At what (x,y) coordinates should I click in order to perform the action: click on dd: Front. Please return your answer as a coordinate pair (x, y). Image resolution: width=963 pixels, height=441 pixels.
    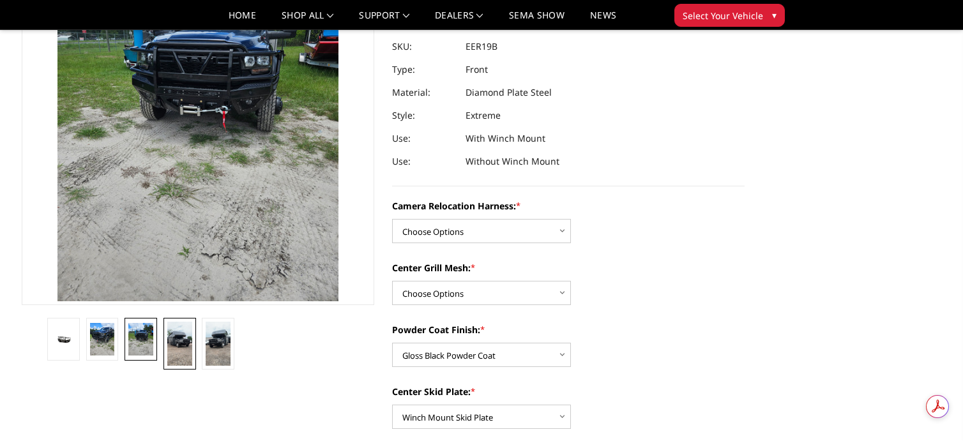
    Looking at the image, I should click on (476, 70).